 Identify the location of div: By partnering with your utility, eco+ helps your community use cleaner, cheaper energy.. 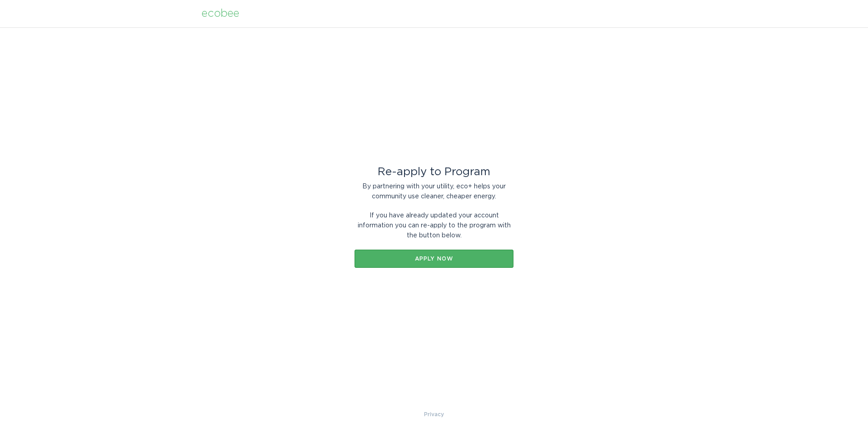
(434, 192).